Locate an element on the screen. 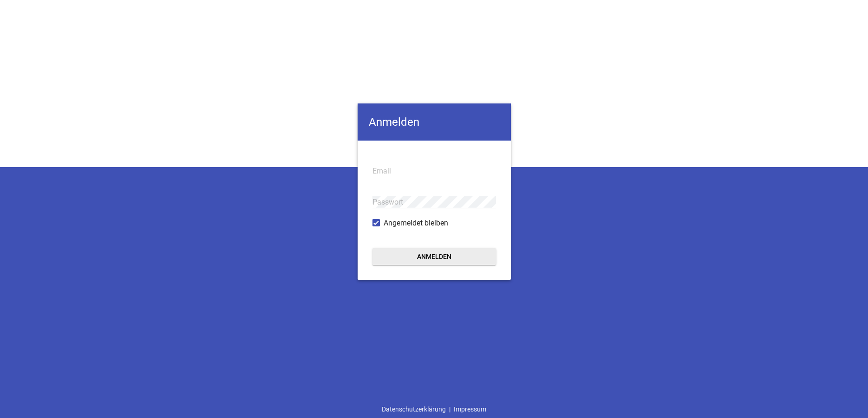 This screenshot has width=868, height=418. button: Anmelden is located at coordinates (434, 257).